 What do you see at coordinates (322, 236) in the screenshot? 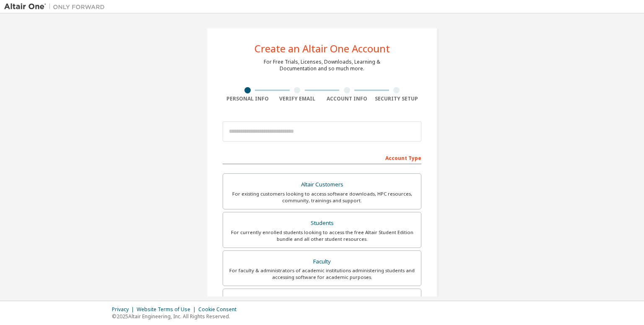
I see `div: For currently enrolled students looking to access the free Altair Student Edition bundle and all ...` at bounding box center [322, 236].